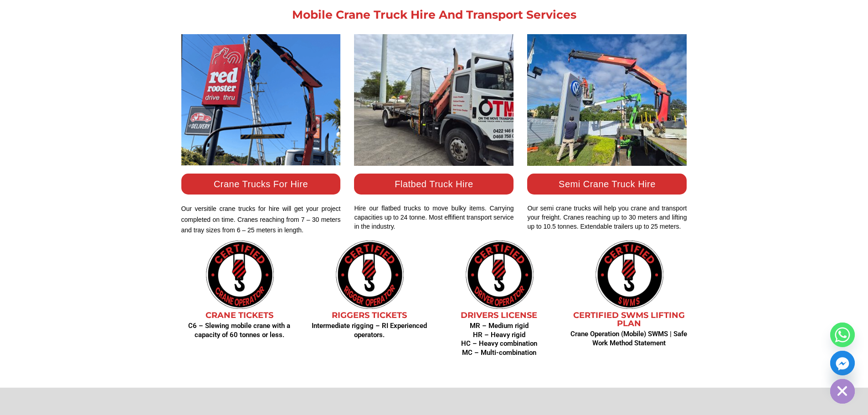  I want to click on a: Whatsapp, so click(842, 335).